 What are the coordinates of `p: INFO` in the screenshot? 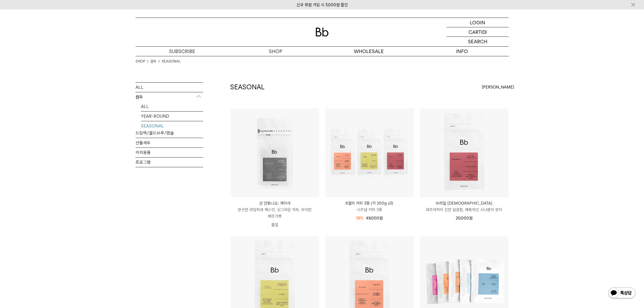 It's located at (462, 51).